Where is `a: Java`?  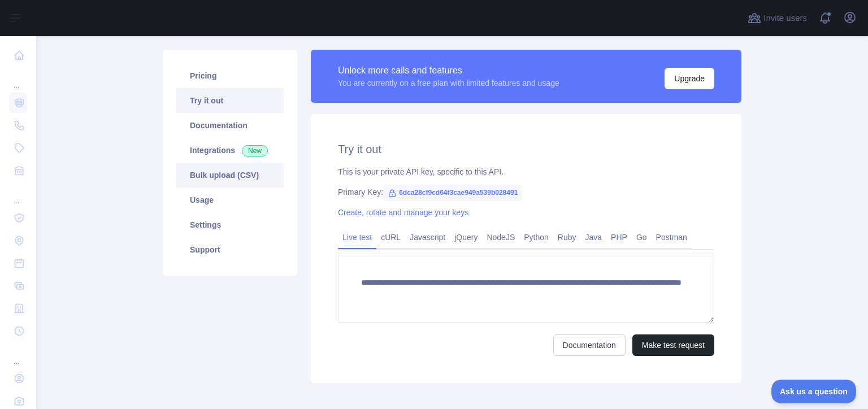 a: Java is located at coordinates (594, 237).